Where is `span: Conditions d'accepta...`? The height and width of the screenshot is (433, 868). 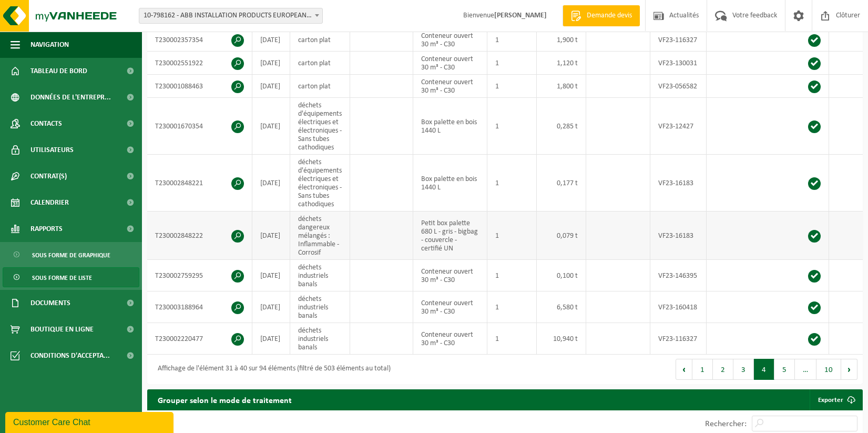 span: Conditions d'accepta... is located at coordinates (70, 356).